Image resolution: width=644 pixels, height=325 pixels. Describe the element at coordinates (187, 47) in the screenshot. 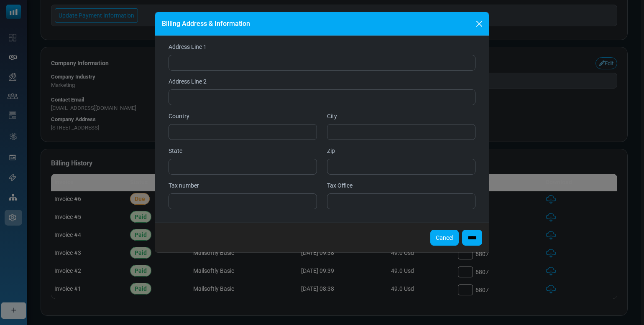

I see `label: Address Line 1` at that location.